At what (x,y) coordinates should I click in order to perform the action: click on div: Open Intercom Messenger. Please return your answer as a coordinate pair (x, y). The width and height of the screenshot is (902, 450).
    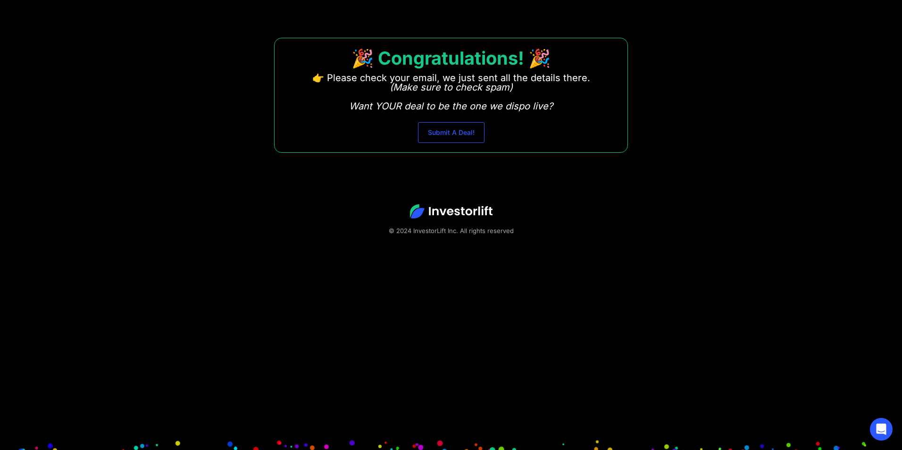
    Looking at the image, I should click on (881, 429).